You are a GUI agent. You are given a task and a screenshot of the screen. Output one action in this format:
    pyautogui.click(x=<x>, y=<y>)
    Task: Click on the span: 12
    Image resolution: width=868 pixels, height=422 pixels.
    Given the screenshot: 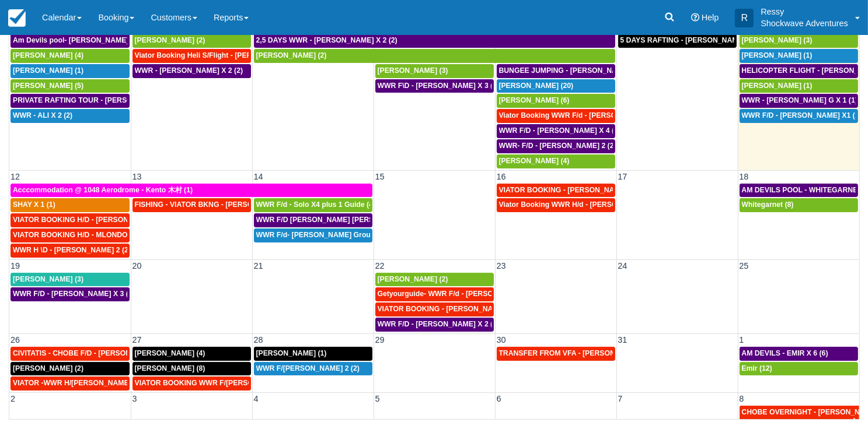 What is the action you would take?
    pyautogui.click(x=15, y=176)
    